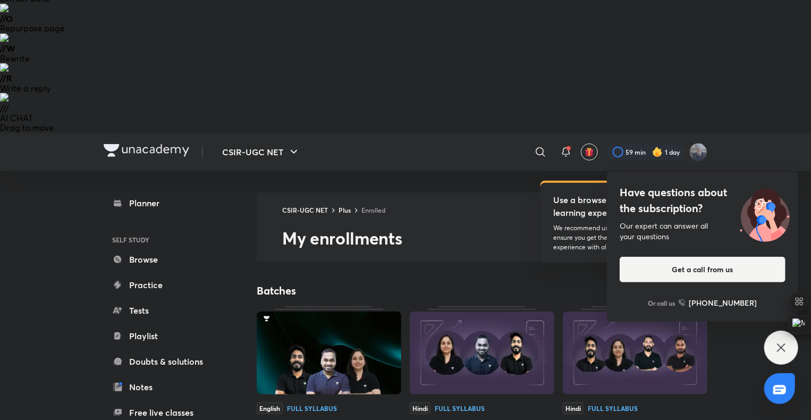  Describe the element at coordinates (658, 152) in the screenshot. I see `img: streak` at that location.